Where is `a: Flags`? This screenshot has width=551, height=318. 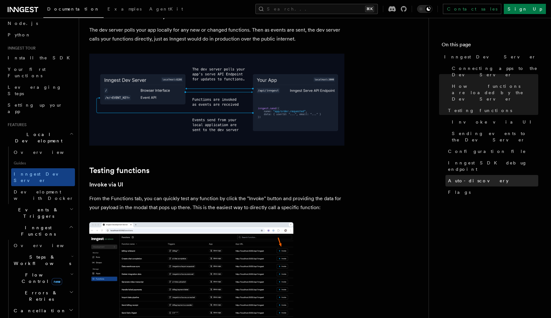 a: Flags is located at coordinates (492, 192).